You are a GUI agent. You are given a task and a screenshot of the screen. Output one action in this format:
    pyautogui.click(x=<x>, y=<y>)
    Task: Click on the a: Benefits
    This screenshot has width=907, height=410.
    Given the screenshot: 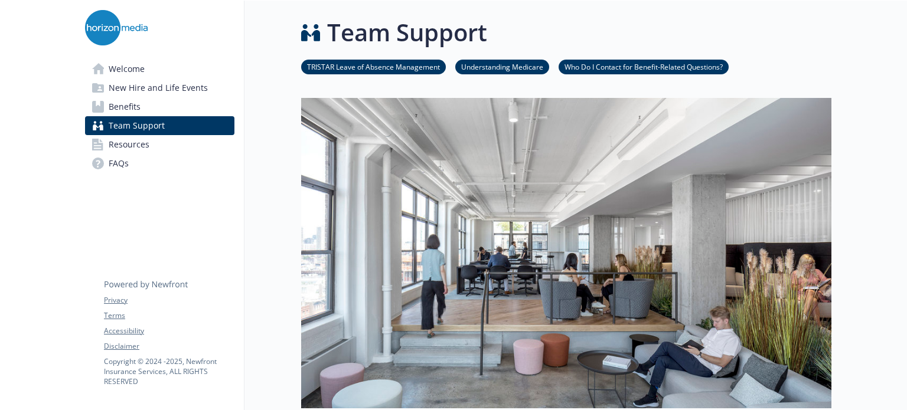 What is the action you would take?
    pyautogui.click(x=159, y=107)
    